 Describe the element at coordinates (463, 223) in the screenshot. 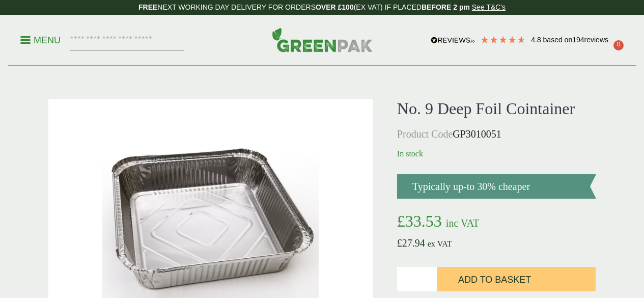

I see `span: inc VAT` at that location.